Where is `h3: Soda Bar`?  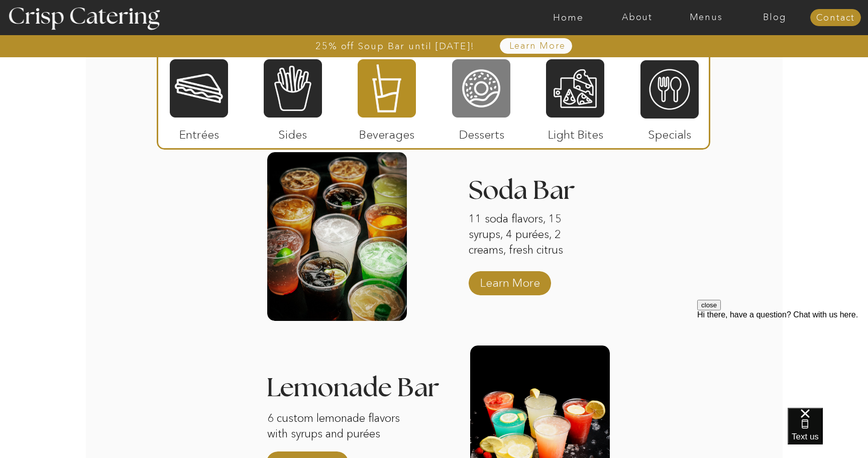 h3: Soda Bar is located at coordinates (539, 192).